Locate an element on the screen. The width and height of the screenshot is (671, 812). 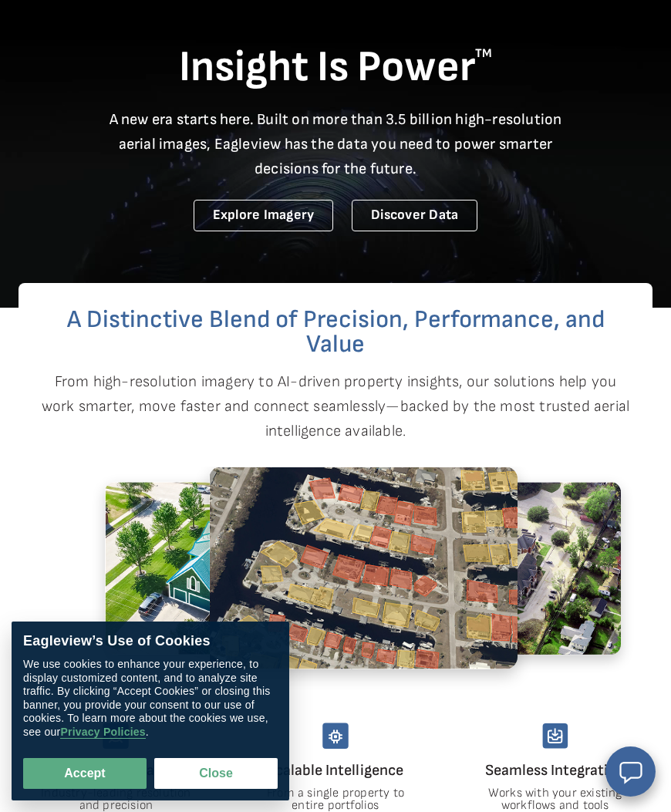
h4: Scalable Intelligence is located at coordinates (335, 770).